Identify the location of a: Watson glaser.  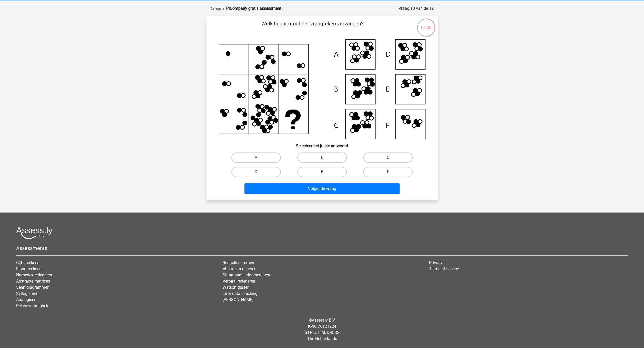
(235, 287).